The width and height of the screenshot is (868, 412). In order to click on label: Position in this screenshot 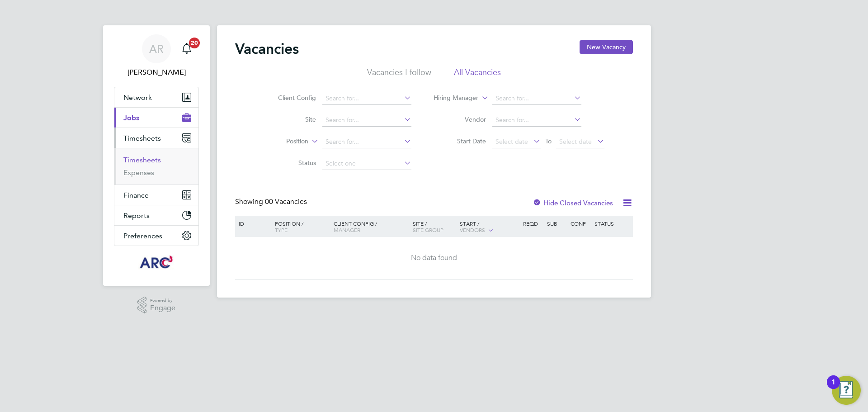, I will do `click(282, 142)`.